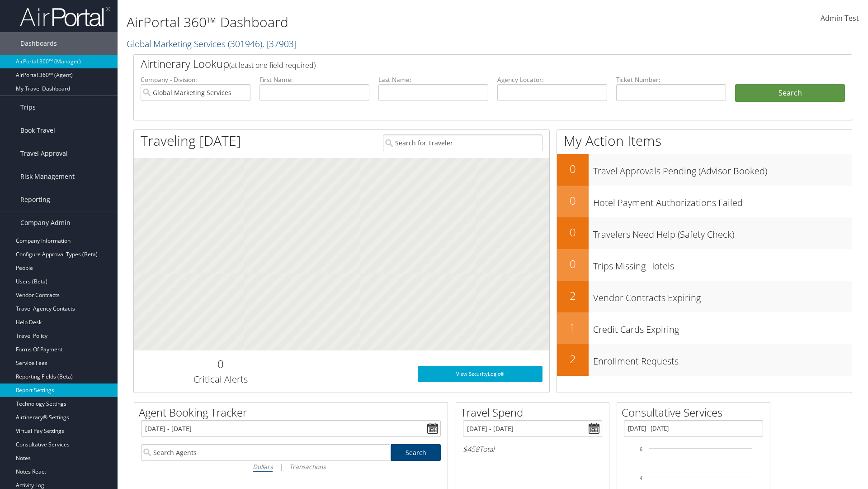  I want to click on tspan: 6, so click(641, 448).